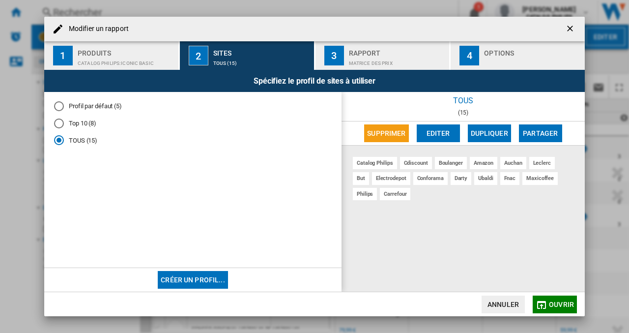 This screenshot has width=629, height=333. Describe the element at coordinates (503, 304) in the screenshot. I see `button: Annuler` at that location.